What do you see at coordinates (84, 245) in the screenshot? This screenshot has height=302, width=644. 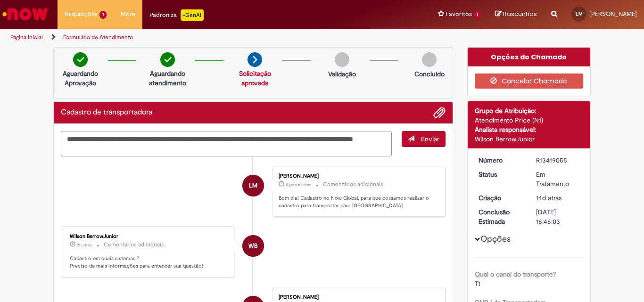 I see `time: 28/08/2025 09:43:43` at bounding box center [84, 245].